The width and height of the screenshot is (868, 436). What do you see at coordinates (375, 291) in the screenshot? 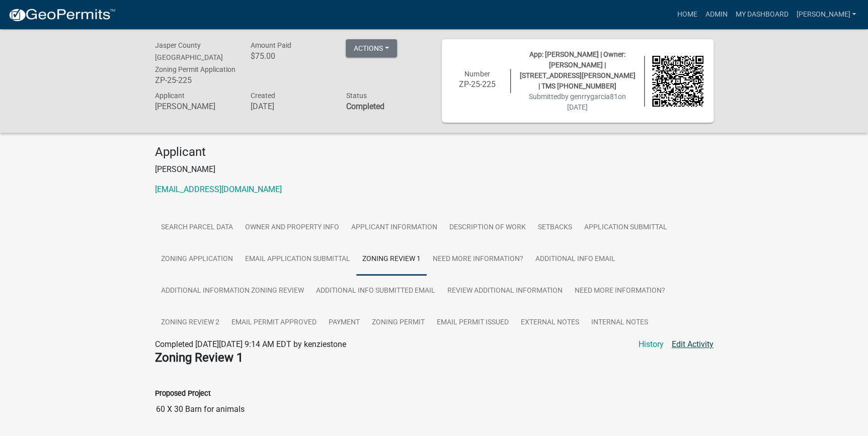
I see `a: Additional Info submitted Email` at bounding box center [375, 291].